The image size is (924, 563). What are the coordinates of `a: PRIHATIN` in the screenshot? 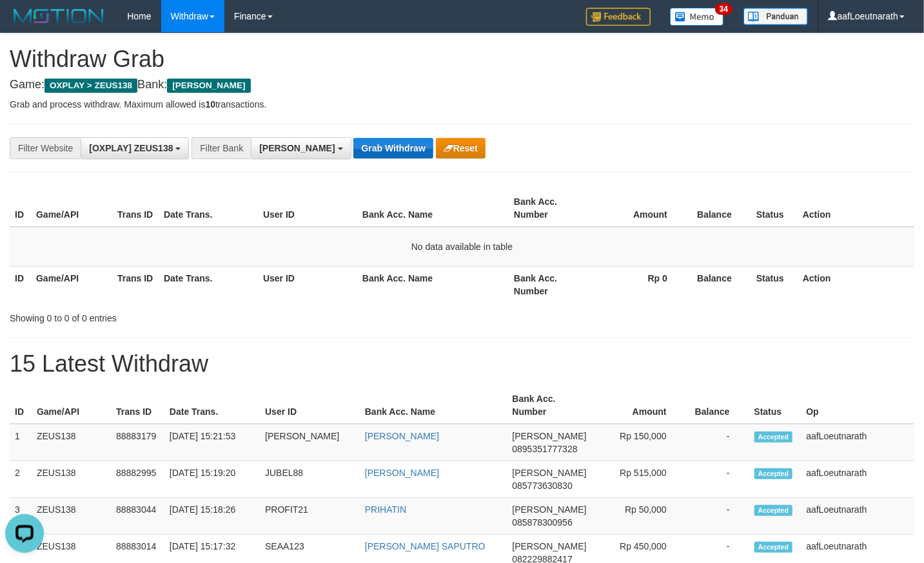 It's located at (385, 510).